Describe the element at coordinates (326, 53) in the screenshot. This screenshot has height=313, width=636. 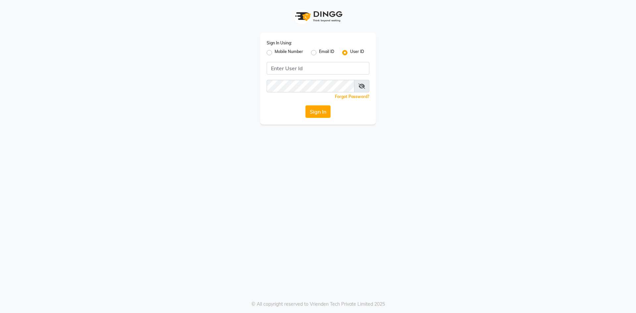
I see `label: Email ID` at that location.